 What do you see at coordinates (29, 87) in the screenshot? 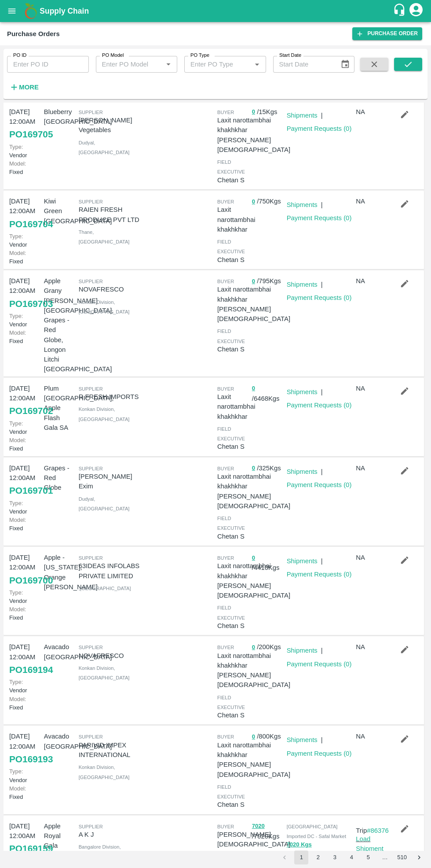
I see `strong: More` at bounding box center [29, 87].